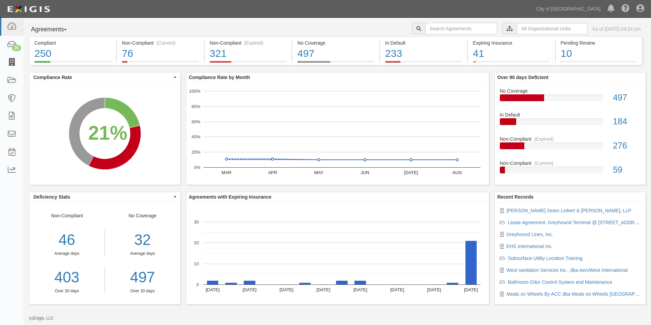 This screenshot has height=325, width=651. What do you see at coordinates (599, 53) in the screenshot?
I see `div: 10` at bounding box center [599, 53].